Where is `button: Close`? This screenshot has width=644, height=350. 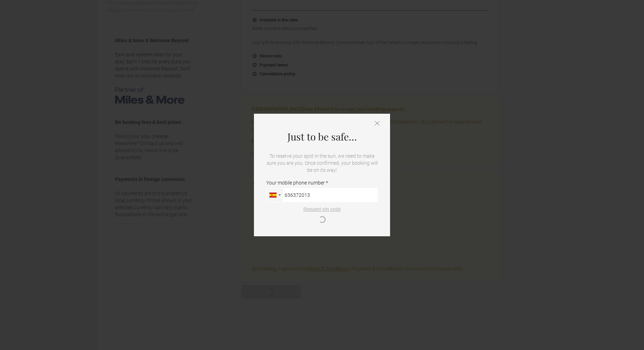 button: Close is located at coordinates (377, 124).